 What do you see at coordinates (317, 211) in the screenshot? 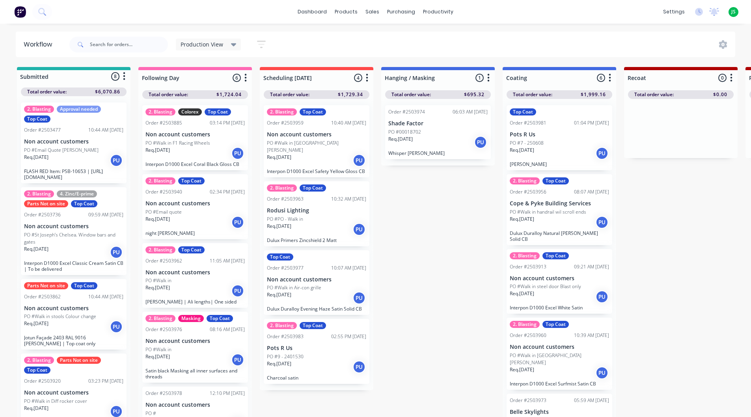
I see `p: Rodusi Lighting` at bounding box center [317, 211].